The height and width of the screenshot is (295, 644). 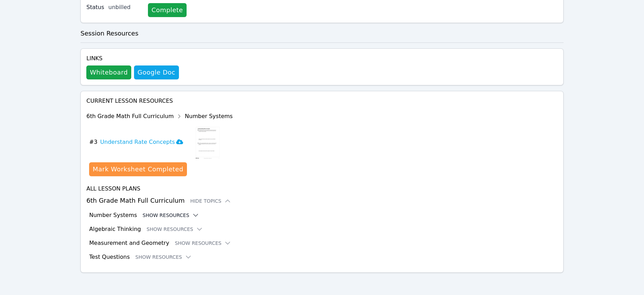 I want to click on h3: Understand Rate Concepts, so click(x=141, y=142).